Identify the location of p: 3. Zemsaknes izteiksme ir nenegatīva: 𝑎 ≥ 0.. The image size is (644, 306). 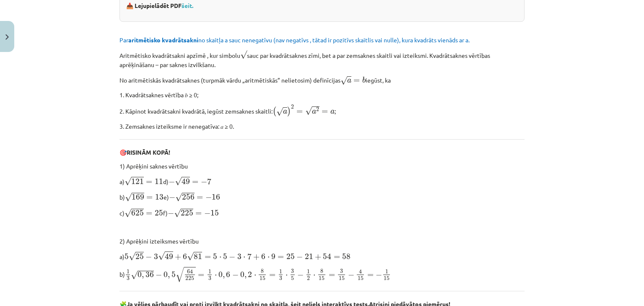
(322, 126).